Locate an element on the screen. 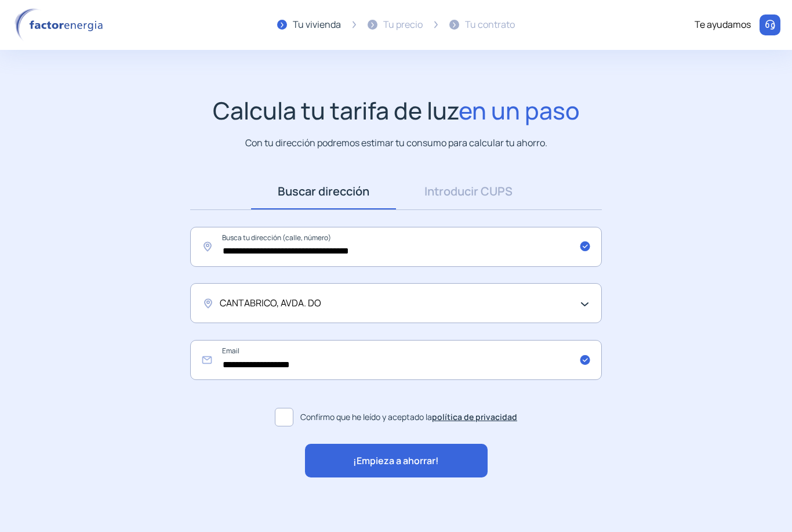 This screenshot has height=532, width=792. p: Con tu dirección podremos estimar tu consumo para calcular tu ahorro. is located at coordinates (396, 143).